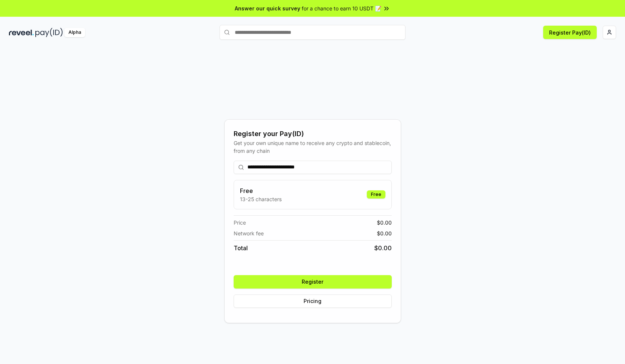 This screenshot has height=364, width=625. Describe the element at coordinates (240, 248) in the screenshot. I see `span: Total` at that location.